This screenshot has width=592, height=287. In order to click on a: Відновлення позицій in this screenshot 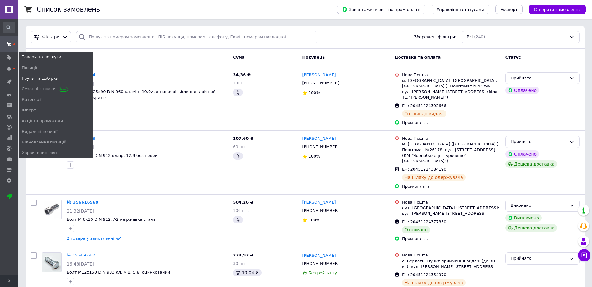, I will do `click(56, 142)`.